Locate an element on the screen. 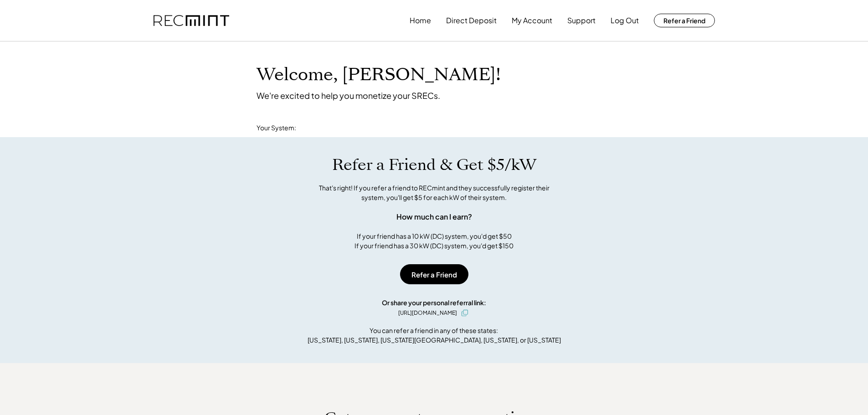  div: How much can I earn? is located at coordinates (434, 217).